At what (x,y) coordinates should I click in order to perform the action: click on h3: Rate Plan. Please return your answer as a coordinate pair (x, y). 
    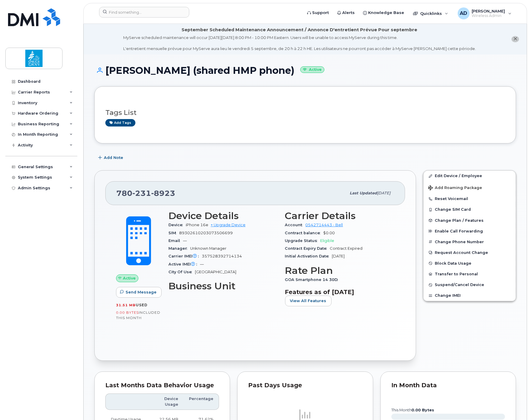
    Looking at the image, I should click on (340, 271).